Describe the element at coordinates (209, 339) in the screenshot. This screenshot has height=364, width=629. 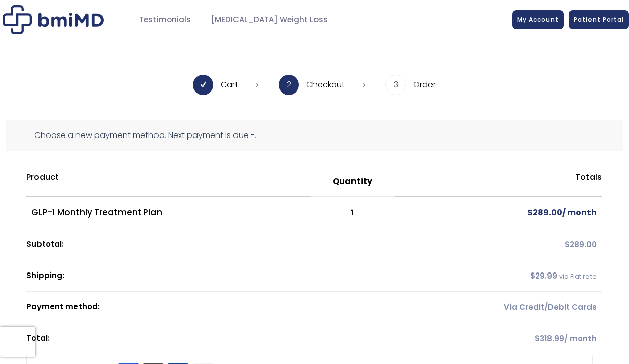
I see `th: Total:` at that location.